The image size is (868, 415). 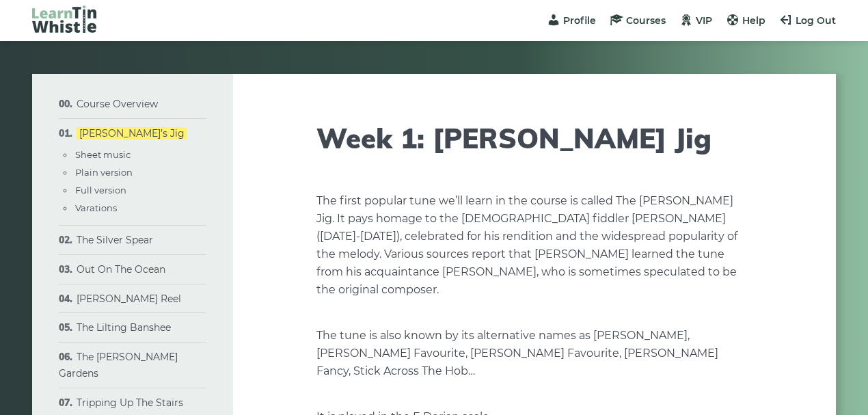 What do you see at coordinates (816, 20) in the screenshot?
I see `span: Log Out` at bounding box center [816, 20].